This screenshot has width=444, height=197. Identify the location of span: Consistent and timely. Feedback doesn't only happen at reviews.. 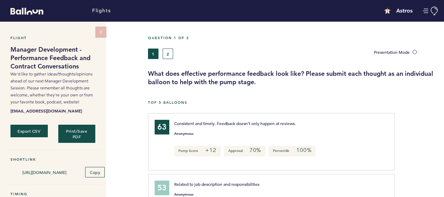
(235, 123).